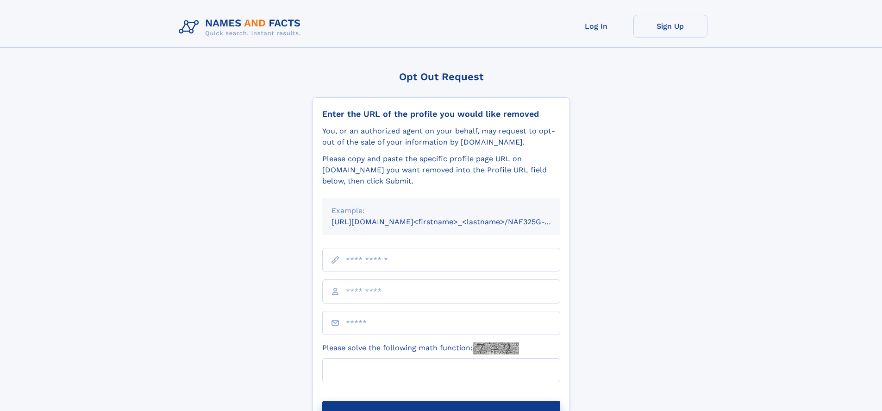 This screenshot has height=411, width=882. Describe the element at coordinates (242, 27) in the screenshot. I see `img: Logo Names and Facts` at that location.